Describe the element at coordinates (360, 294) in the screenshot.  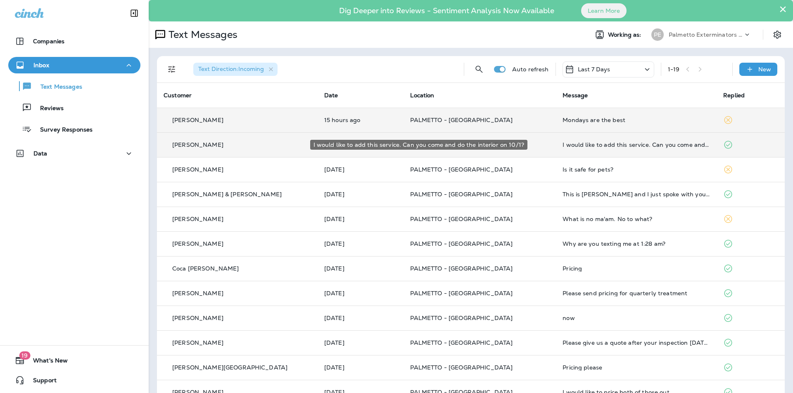
I see `p: Sep 18, 2025 08:59 PM` at that location.